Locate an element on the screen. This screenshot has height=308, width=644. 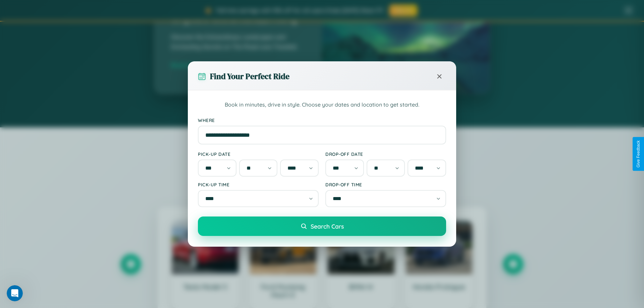
label: Drop-off Time is located at coordinates (386, 184).